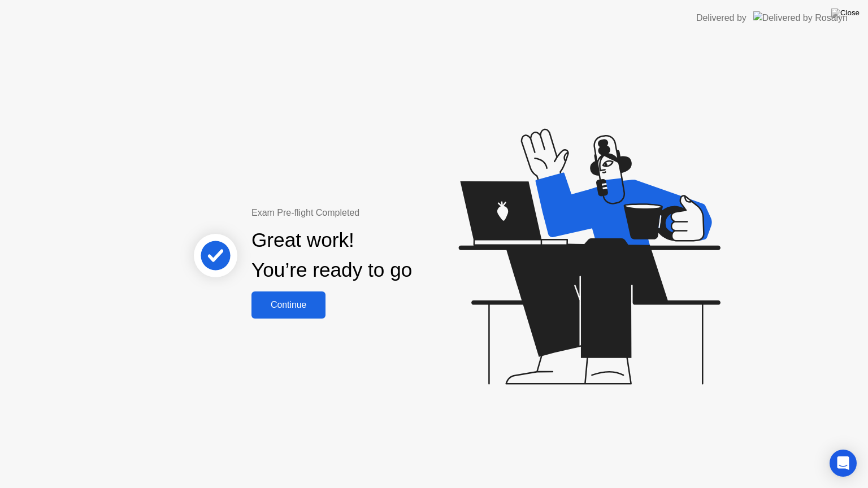 This screenshot has width=868, height=488. I want to click on div: Delivered by, so click(721, 18).